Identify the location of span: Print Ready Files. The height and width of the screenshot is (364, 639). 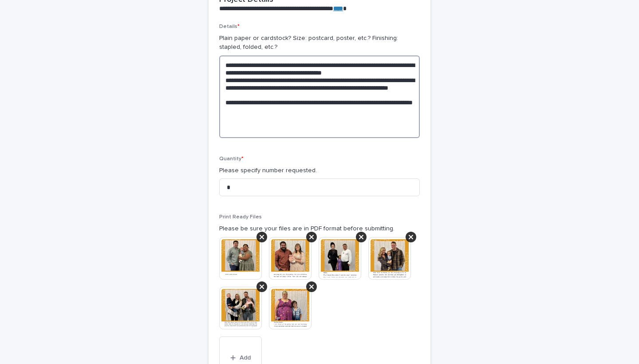
(241, 217).